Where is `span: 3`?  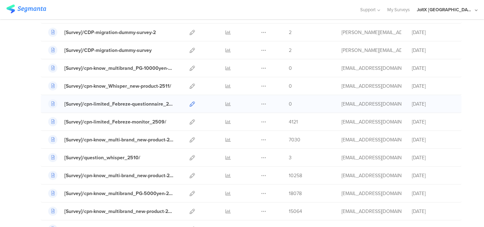 span: 3 is located at coordinates (290, 158).